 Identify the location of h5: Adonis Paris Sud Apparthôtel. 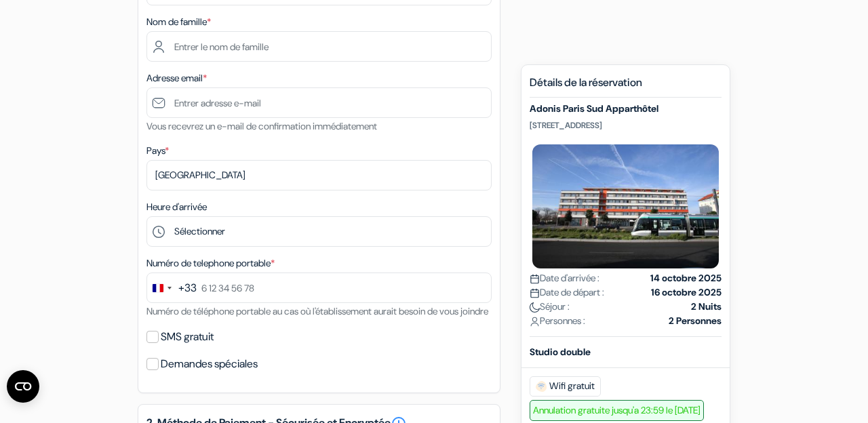
(625, 109).